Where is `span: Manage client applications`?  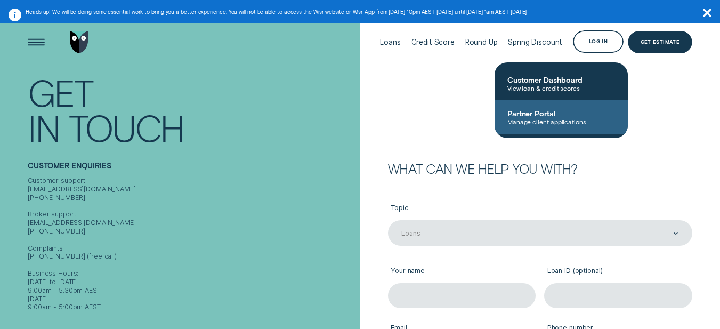
span: Manage client applications is located at coordinates (561, 122).